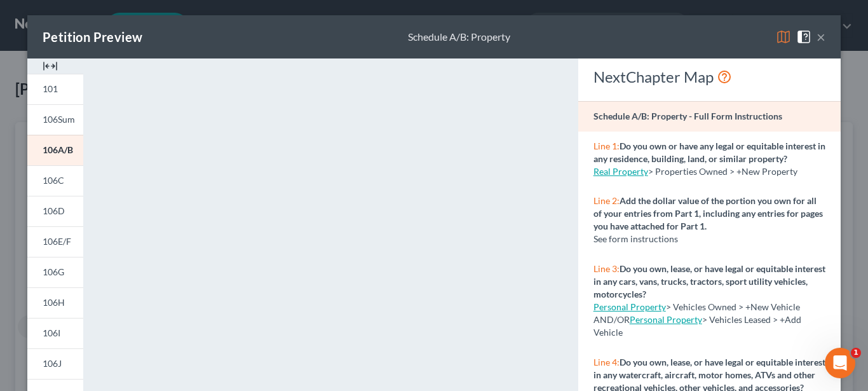 This screenshot has height=391, width=868. Describe the element at coordinates (59, 119) in the screenshot. I see `span: 106Sum` at that location.